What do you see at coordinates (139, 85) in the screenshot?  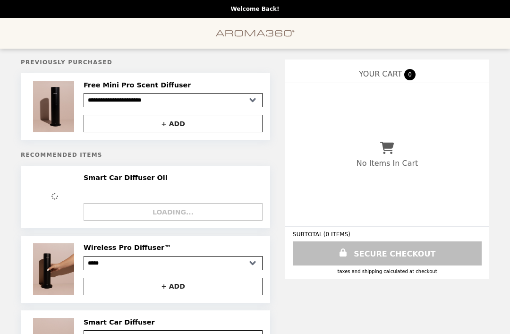 I see `h2: Free Mini Pro Scent Diffuser` at bounding box center [139, 85].